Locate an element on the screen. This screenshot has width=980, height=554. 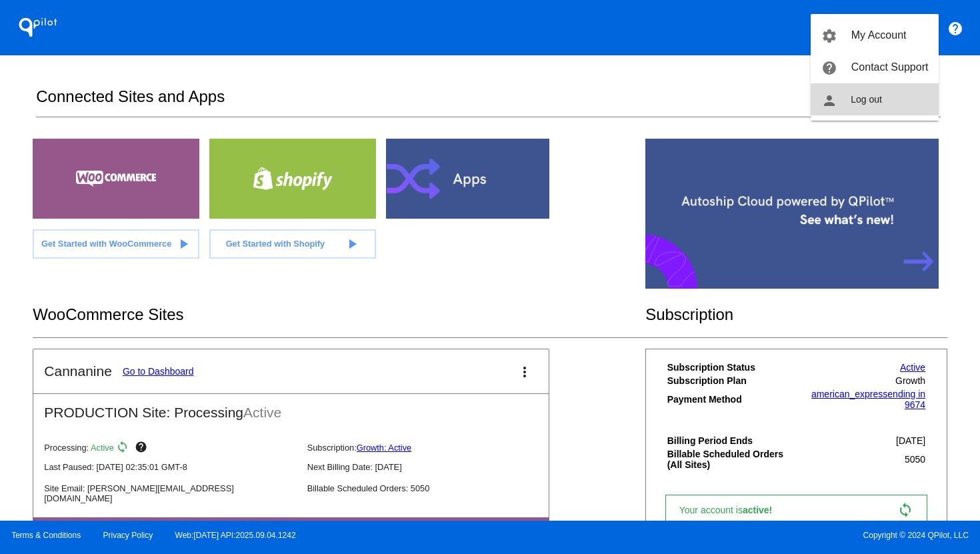
span: Contact Support is located at coordinates (890, 67).